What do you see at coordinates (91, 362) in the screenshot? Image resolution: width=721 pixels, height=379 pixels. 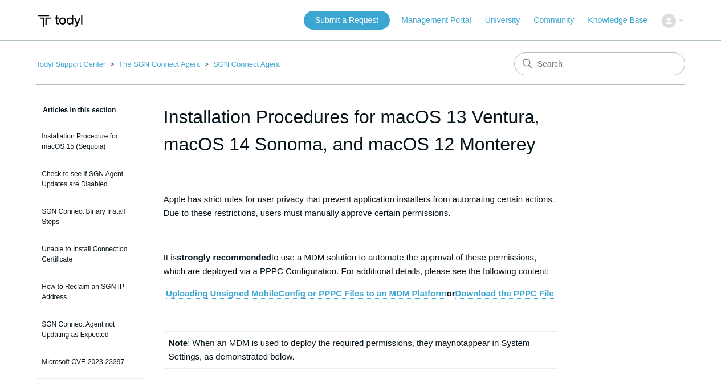 I see `a: Microsoft CVE-2023-23397` at bounding box center [91, 362].